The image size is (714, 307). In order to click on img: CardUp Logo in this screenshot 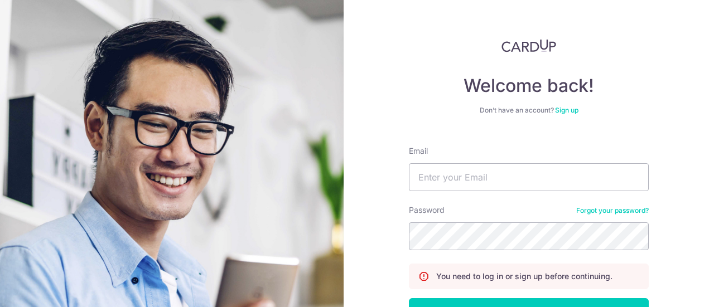, I will do `click(529, 46)`.